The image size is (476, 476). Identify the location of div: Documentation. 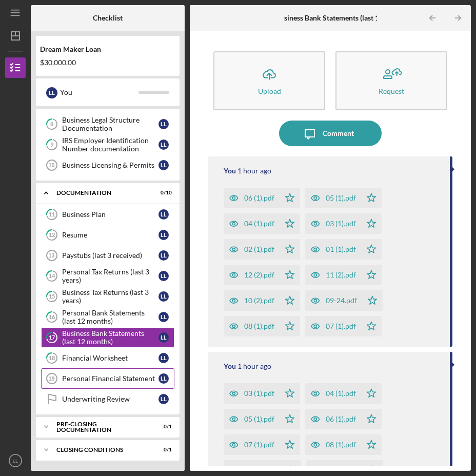
(101, 193).